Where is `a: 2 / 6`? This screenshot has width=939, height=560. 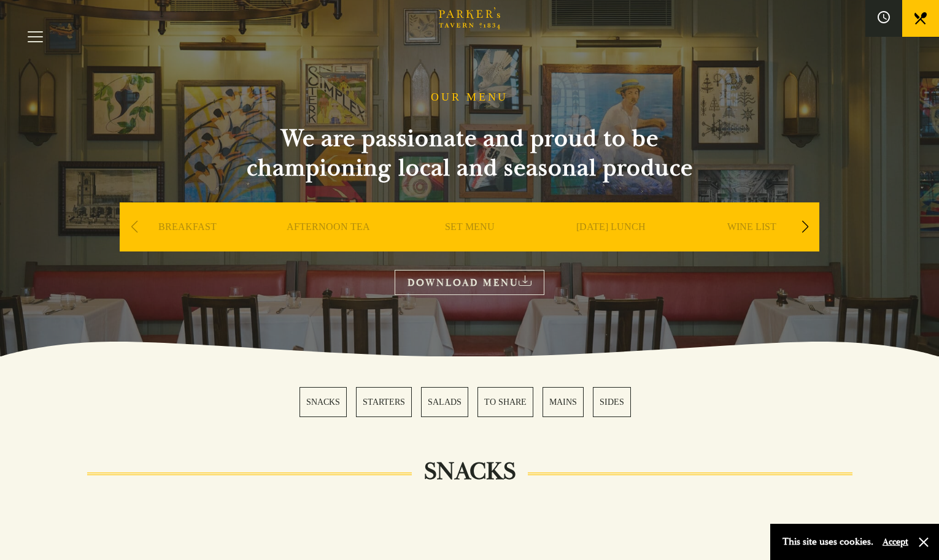 a: 2 / 6 is located at coordinates (384, 402).